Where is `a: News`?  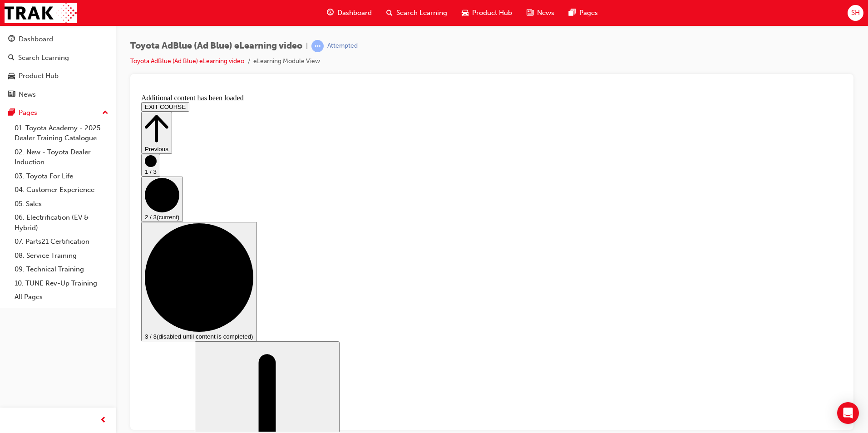
a: News is located at coordinates (57, 94).